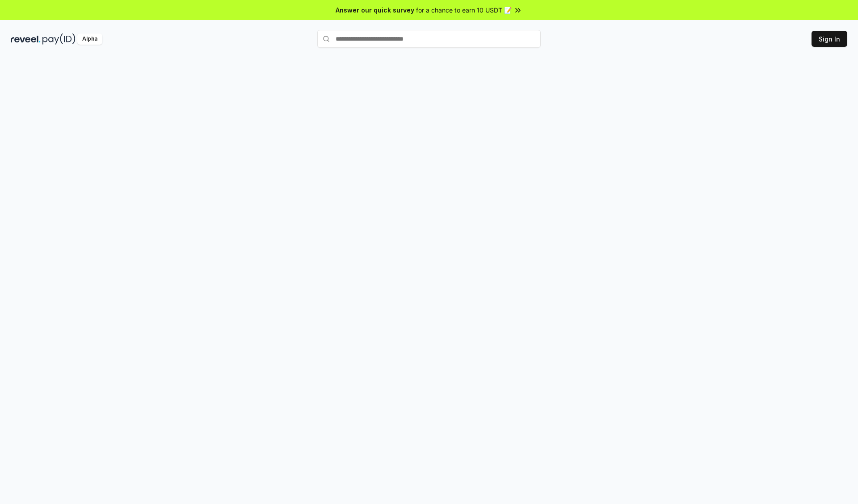  Describe the element at coordinates (26, 39) in the screenshot. I see `img: reveel_dark` at that location.